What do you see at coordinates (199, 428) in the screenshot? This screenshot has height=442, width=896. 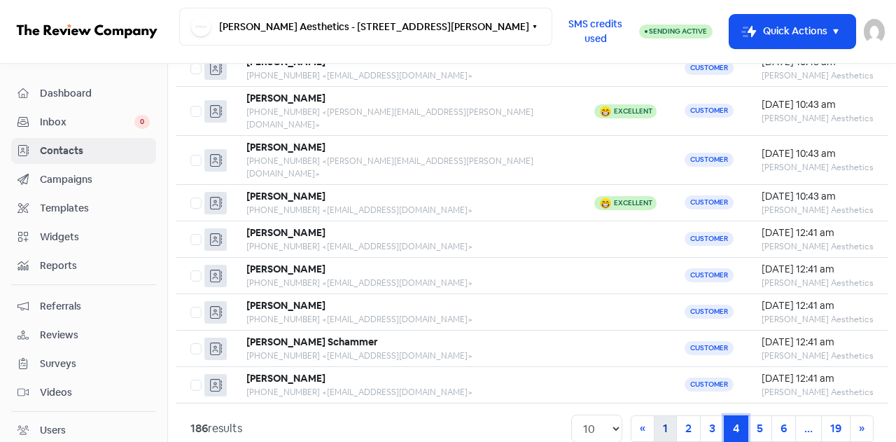 I see `strong: 186` at bounding box center [199, 428].